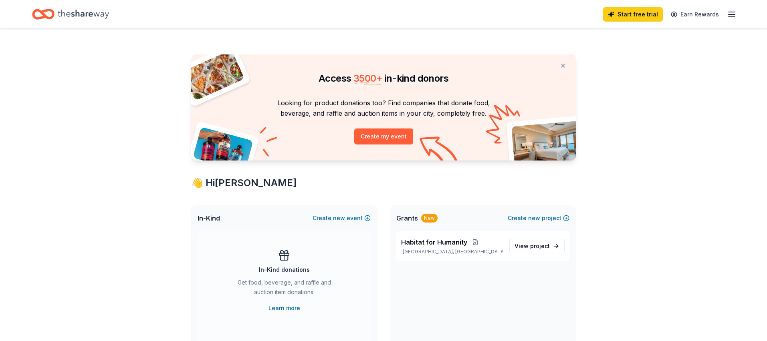 This screenshot has height=341, width=767. What do you see at coordinates (439, 151) in the screenshot?
I see `img: Curvy arrow` at bounding box center [439, 151].